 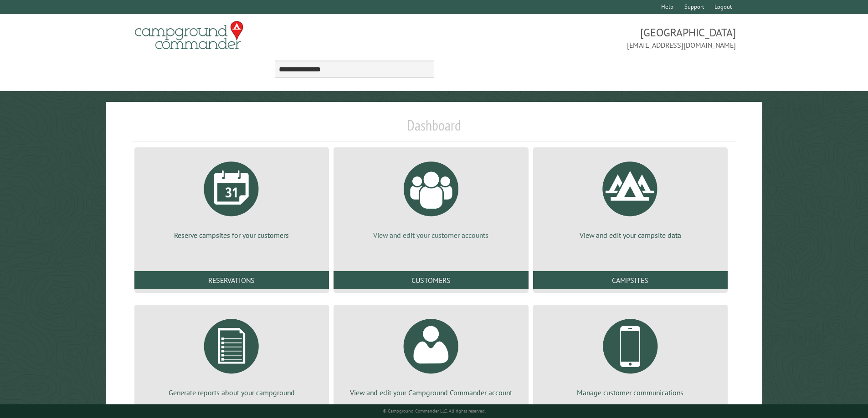 I want to click on a: View and edit your campsite data, so click(x=630, y=198).